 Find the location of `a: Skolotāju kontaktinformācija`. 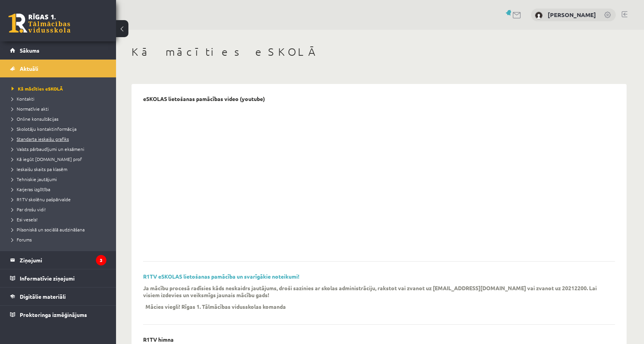

a: Skolotāju kontaktinformācija is located at coordinates (60, 129).